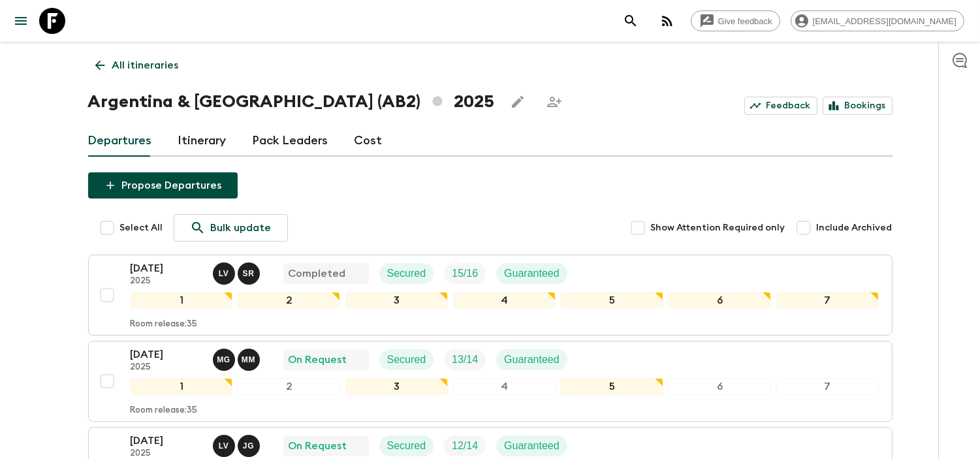  Describe the element at coordinates (630, 21) in the screenshot. I see `button: search adventures` at that location.